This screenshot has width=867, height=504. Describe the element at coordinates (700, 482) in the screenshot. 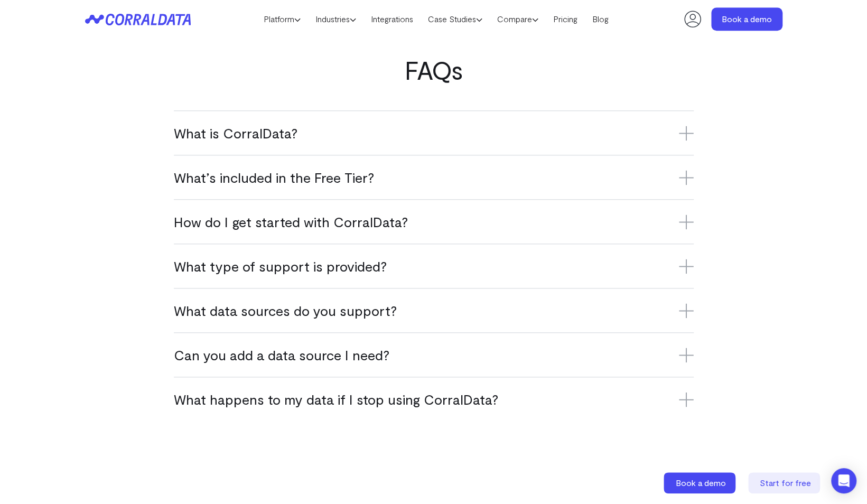

I see `span: Book a demo` at that location.